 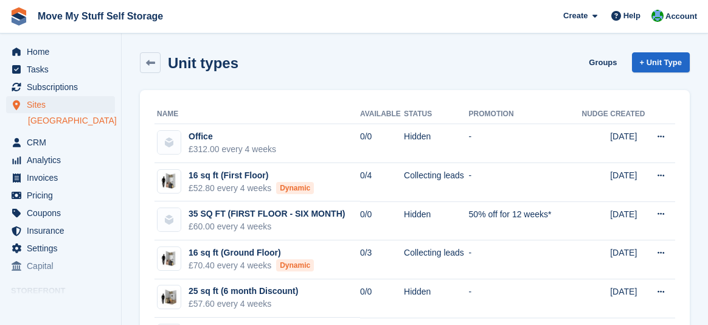 I want to click on div: £52.80 every 4 weeks, so click(x=251, y=188).